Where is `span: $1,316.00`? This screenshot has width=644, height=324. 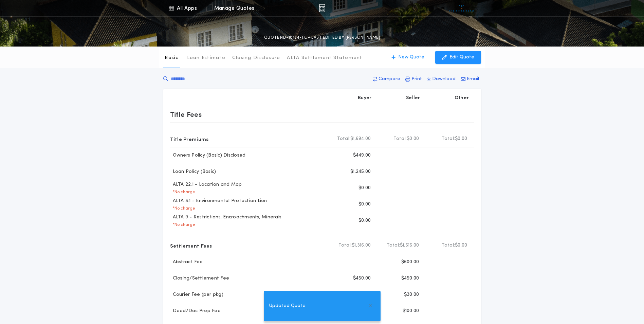 span: $1,316.00 is located at coordinates (361, 245).